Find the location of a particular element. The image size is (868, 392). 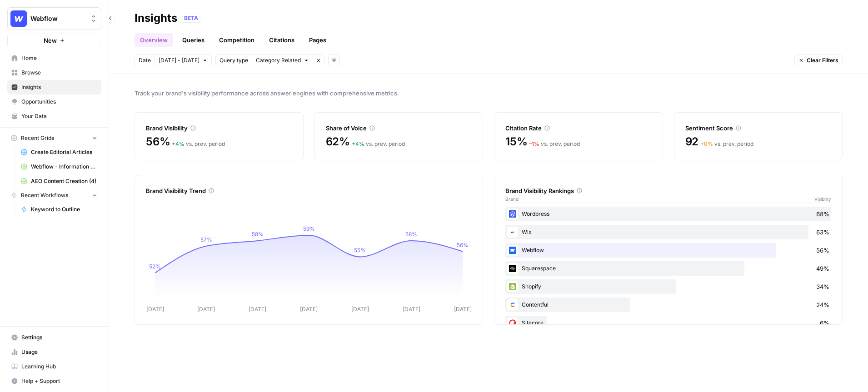

a: Usage is located at coordinates (54, 352).